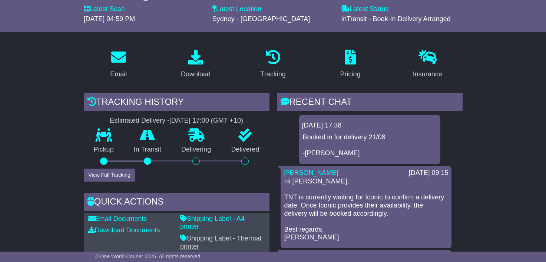 The height and width of the screenshot is (262, 546). What do you see at coordinates (124, 230) in the screenshot?
I see `a: Download Documents` at bounding box center [124, 230].